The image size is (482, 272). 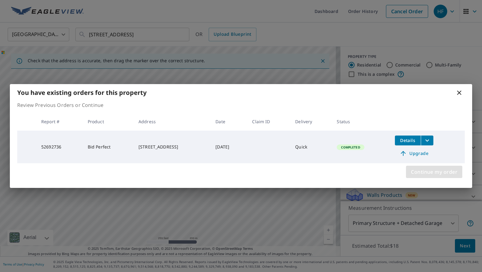 I want to click on th: Address, so click(x=172, y=121).